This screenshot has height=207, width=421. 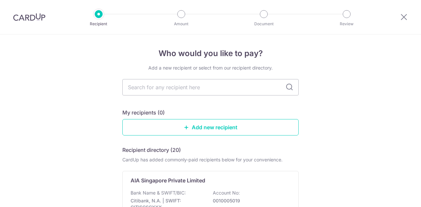 I want to click on a: Add new recipient, so click(x=210, y=127).